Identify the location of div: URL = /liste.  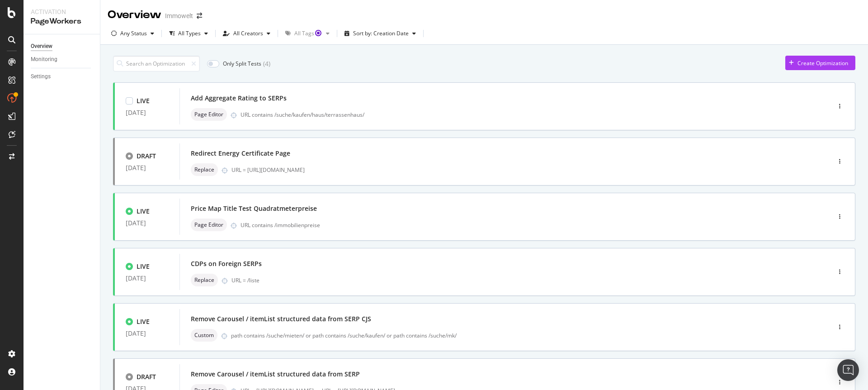
(512, 280).